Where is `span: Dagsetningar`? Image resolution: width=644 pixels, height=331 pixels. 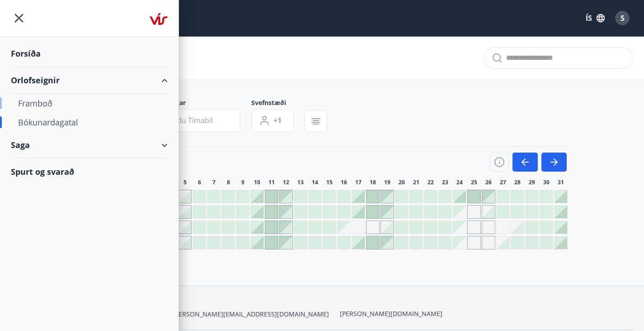
span: Dagsetningar is located at coordinates (198, 103).